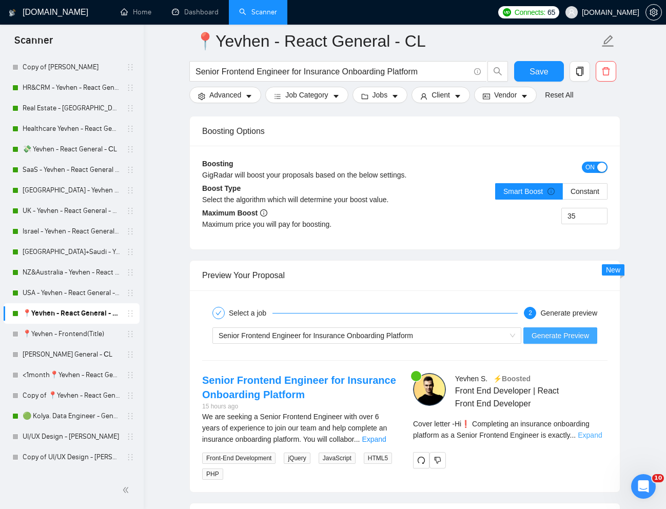 The height and width of the screenshot is (509, 666). I want to click on span: double-left, so click(127, 490).